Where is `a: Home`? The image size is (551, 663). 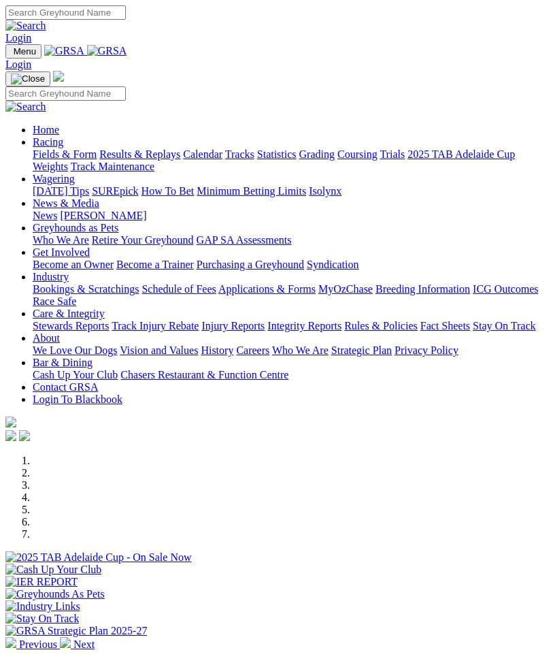
a: Home is located at coordinates (46, 129).